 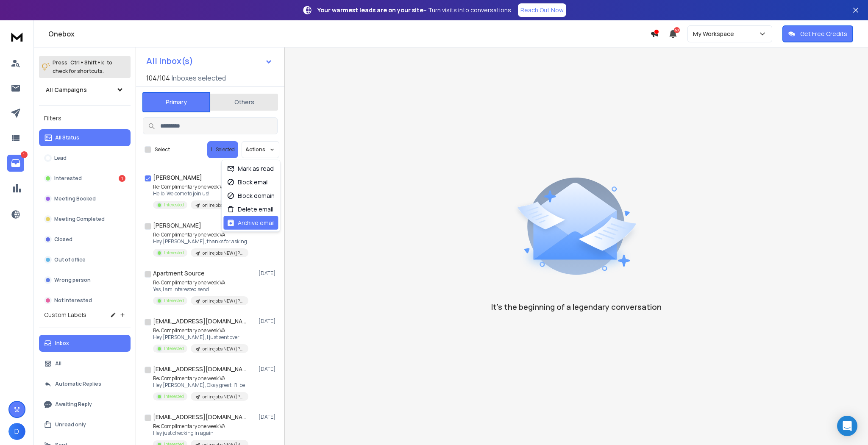 I want to click on p: Closed, so click(x=63, y=240).